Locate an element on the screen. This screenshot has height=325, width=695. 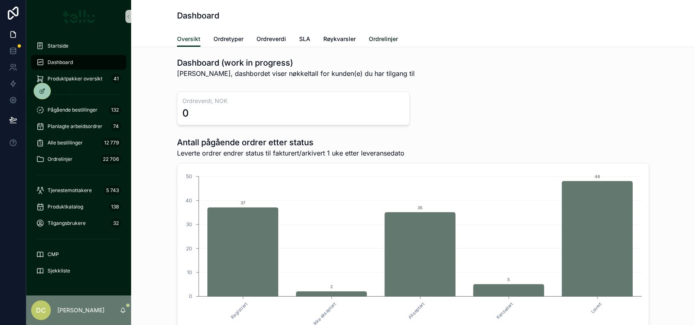
text: 35 is located at coordinates (420, 207).